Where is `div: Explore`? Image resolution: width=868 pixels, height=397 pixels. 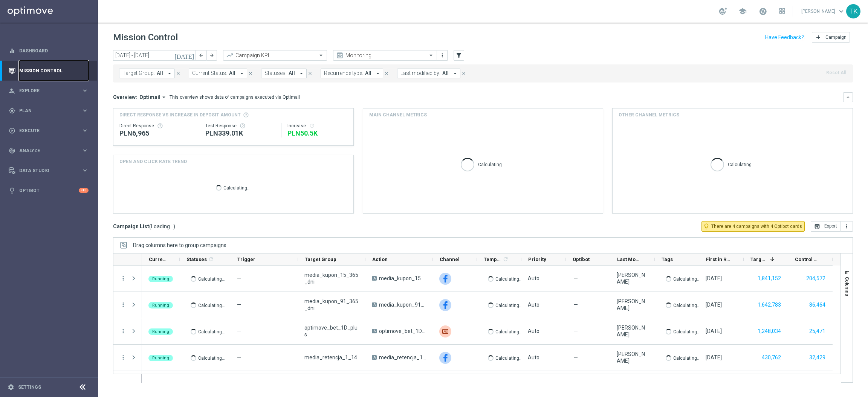 div: Explore is located at coordinates (45, 91).